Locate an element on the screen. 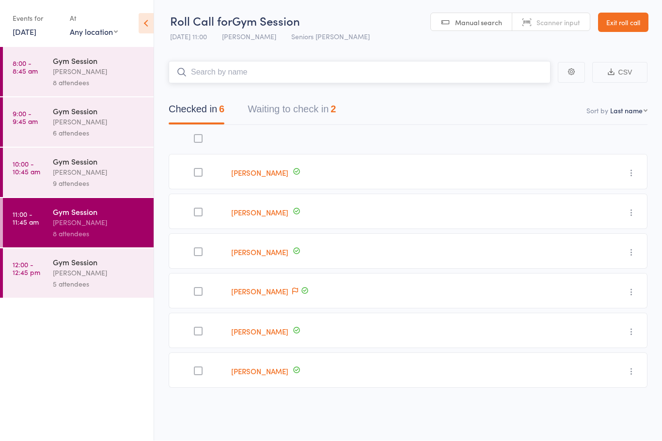  div: Last name is located at coordinates (626, 111).